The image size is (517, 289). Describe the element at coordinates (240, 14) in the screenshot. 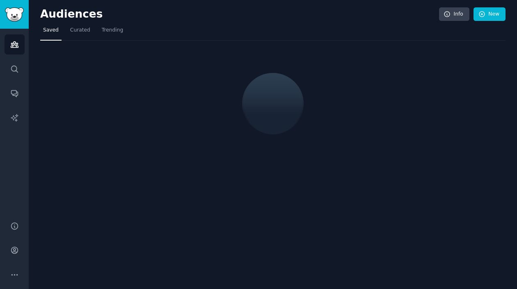

I see `h2: Audiences` at that location.